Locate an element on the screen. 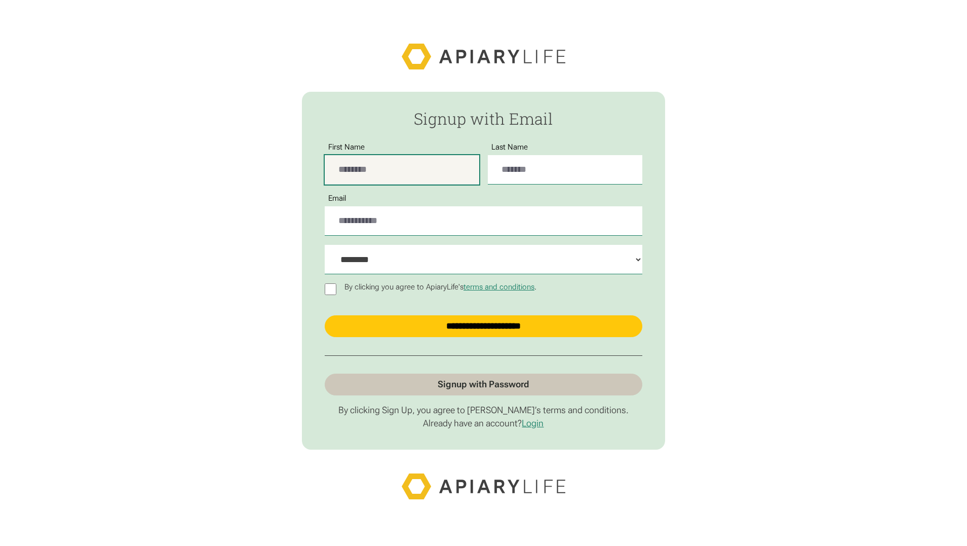  label: Last Name is located at coordinates (510, 147).